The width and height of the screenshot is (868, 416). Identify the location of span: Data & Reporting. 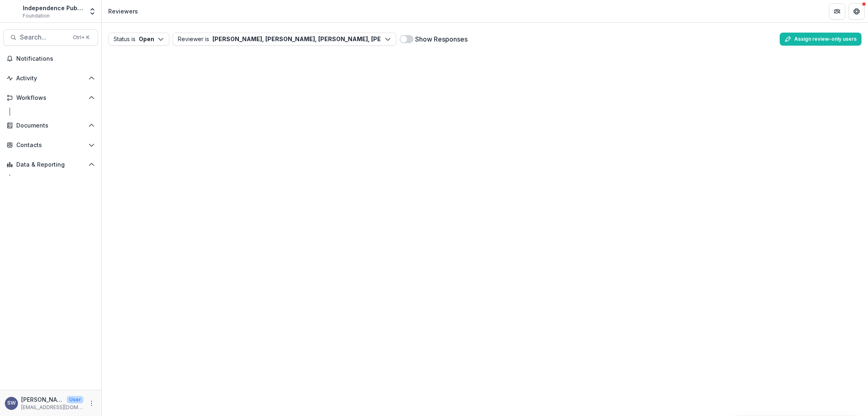
(51, 164).